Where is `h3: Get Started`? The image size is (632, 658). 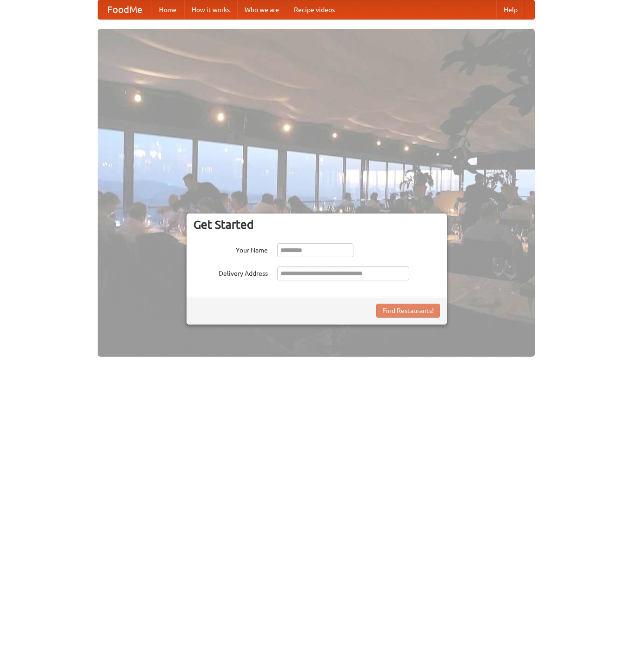
h3: Get Started is located at coordinates (317, 225).